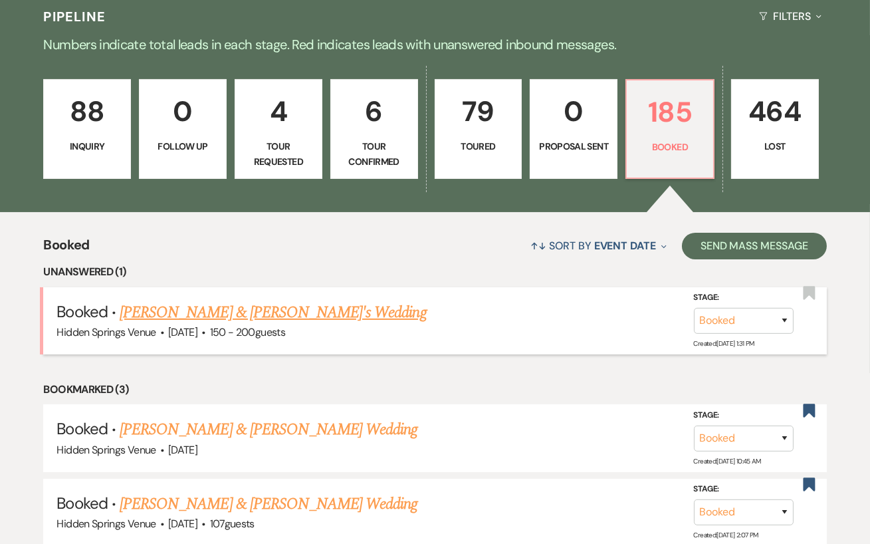 The image size is (870, 544). Describe the element at coordinates (479, 111) in the screenshot. I see `p: 79` at that location.